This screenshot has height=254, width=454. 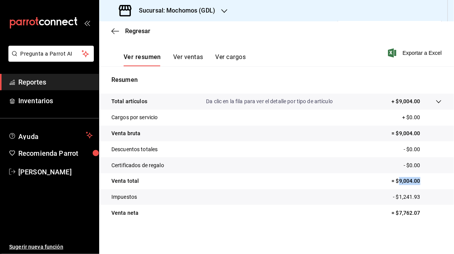 I want to click on p: Cargos por servicio, so click(x=135, y=117).